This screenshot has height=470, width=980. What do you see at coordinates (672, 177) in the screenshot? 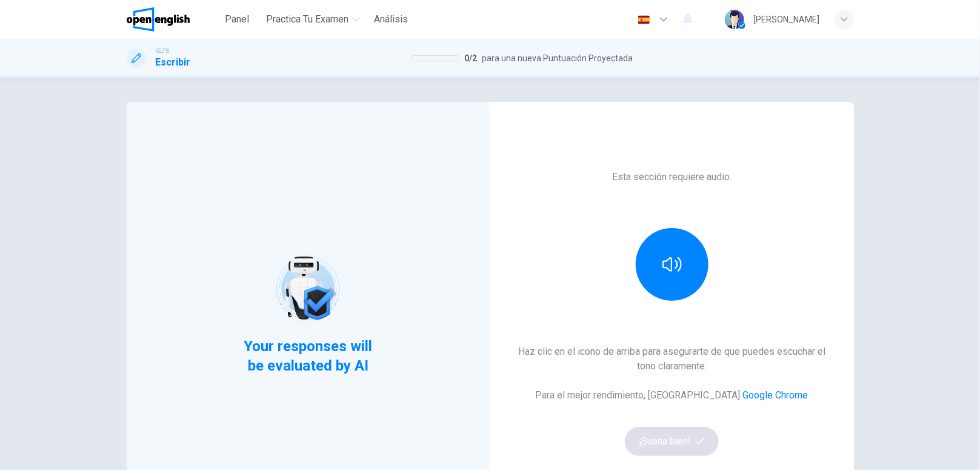
I see `h6: Esta sección requiere audio.` at bounding box center [672, 177].